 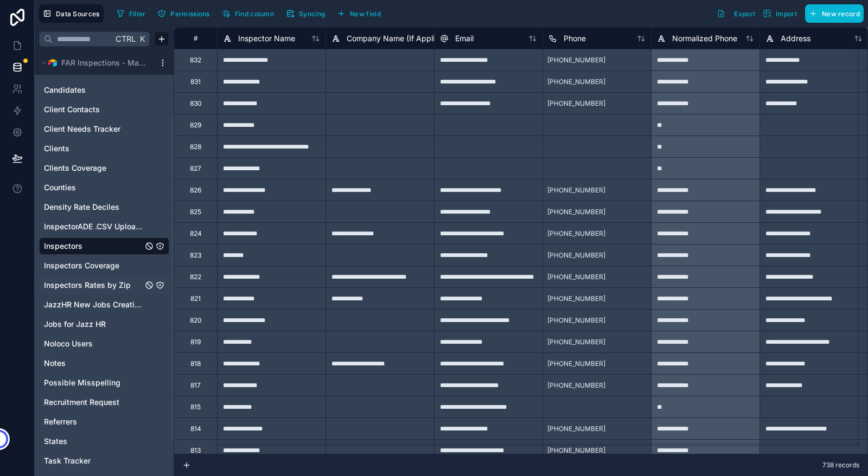 What do you see at coordinates (266, 38) in the screenshot?
I see `span: Inspector Name` at bounding box center [266, 38].